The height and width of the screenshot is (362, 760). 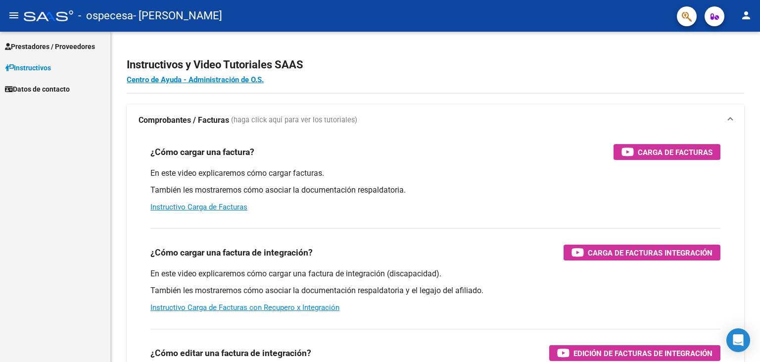 I want to click on span: (haga click aquí para ver los tutoriales), so click(x=294, y=120).